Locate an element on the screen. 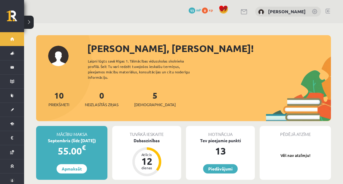 The image size is (343, 184). span: 13 is located at coordinates (192, 11).